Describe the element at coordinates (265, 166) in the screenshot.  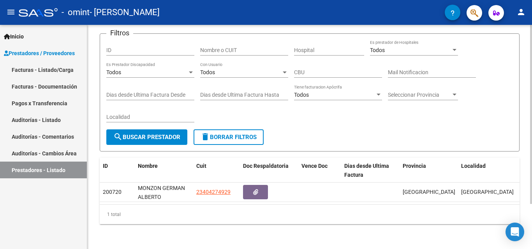
I see `span: Doc Respaldatoria` at that location.